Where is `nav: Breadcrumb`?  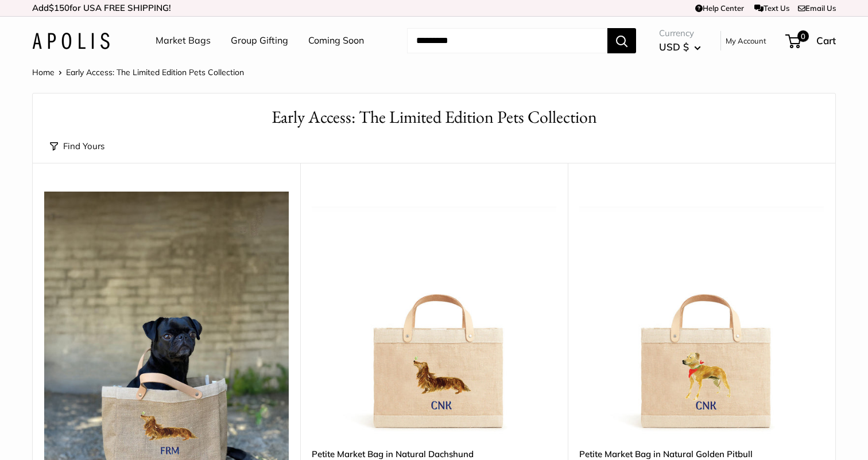 nav: Breadcrumb is located at coordinates (138, 72).